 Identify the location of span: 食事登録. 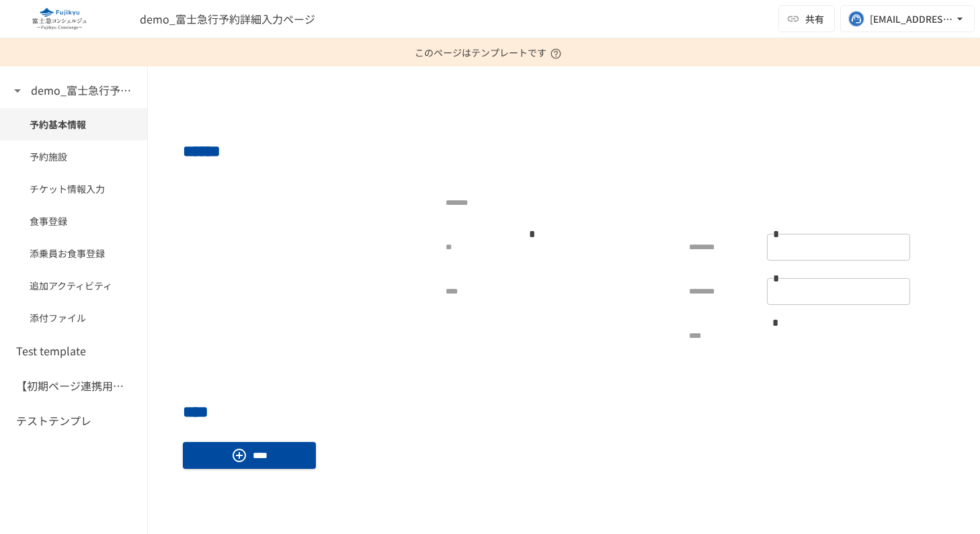
(74, 221).